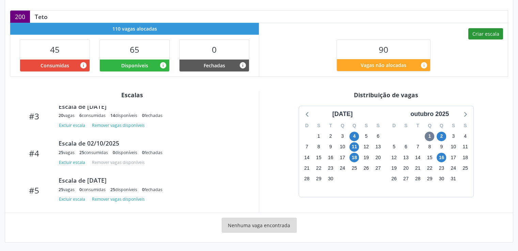  Describe the element at coordinates (34, 116) in the screenshot. I see `div: #3` at that location.